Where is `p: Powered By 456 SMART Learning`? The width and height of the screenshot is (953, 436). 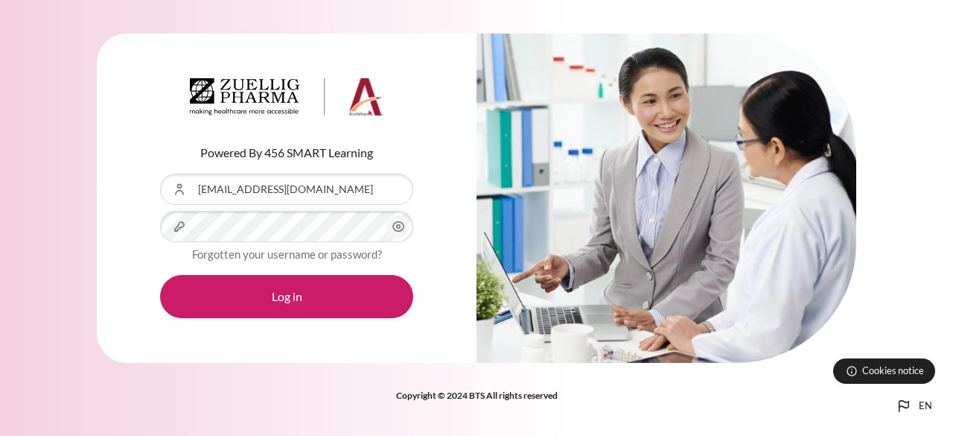
p: Powered By 456 SMART Learning is located at coordinates (287, 153).